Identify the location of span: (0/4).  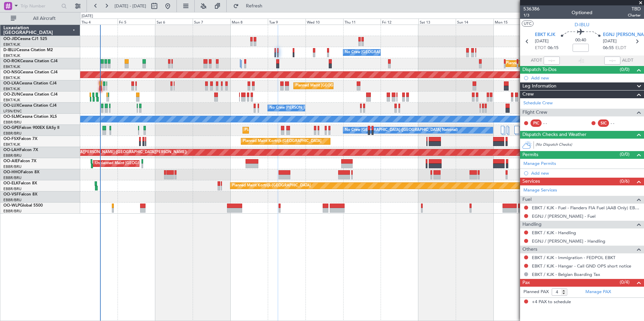
(624, 282).